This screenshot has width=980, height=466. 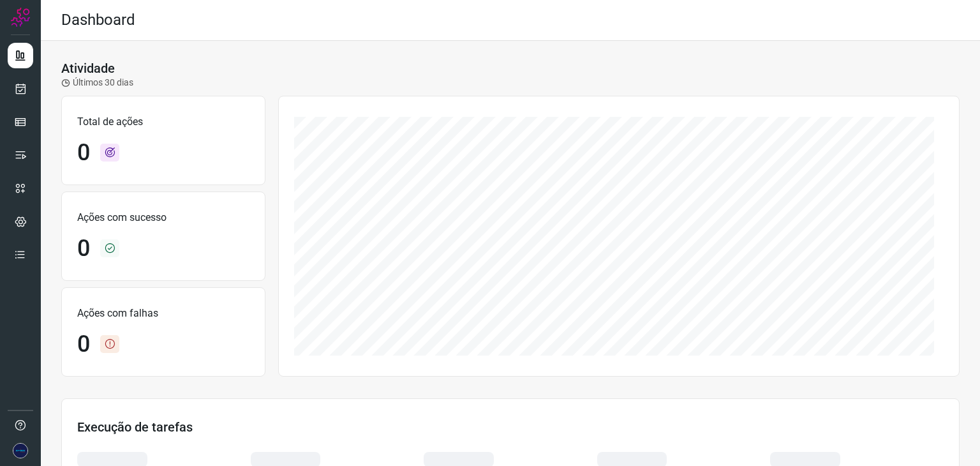 I want to click on p: Total de ações, so click(x=164, y=122).